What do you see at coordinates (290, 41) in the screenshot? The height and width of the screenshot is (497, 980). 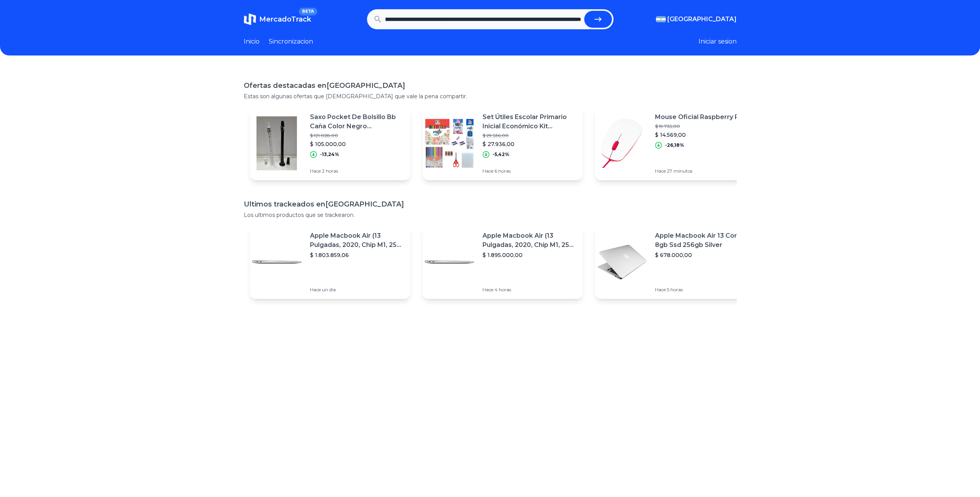 I see `a: Sincronizacion` at bounding box center [290, 41].